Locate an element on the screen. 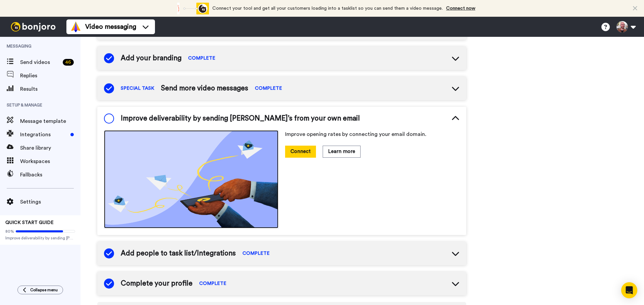 This screenshot has width=644, height=305. span: 80% is located at coordinates (10, 232).